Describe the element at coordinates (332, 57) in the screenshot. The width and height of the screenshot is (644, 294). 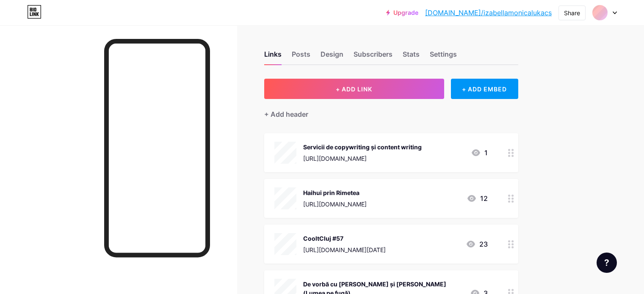
I see `div: Design` at that location.